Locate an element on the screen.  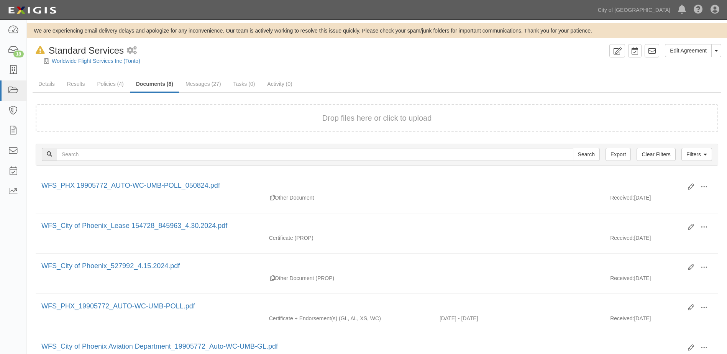
div: WFS_PHX_19905772_AUTO-WC-UMB-POLL.pdf is located at coordinates (362, 307).